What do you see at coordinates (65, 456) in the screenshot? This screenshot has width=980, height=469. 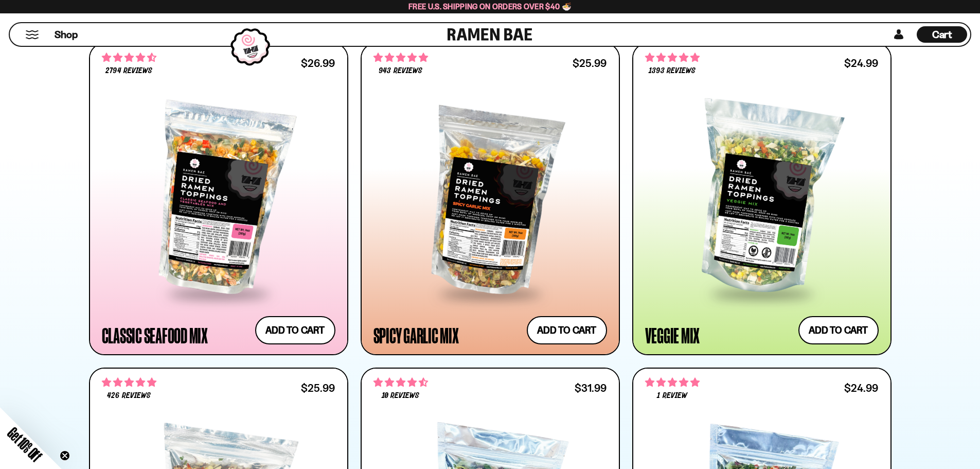 I see `button: Close teaser` at bounding box center [65, 456].